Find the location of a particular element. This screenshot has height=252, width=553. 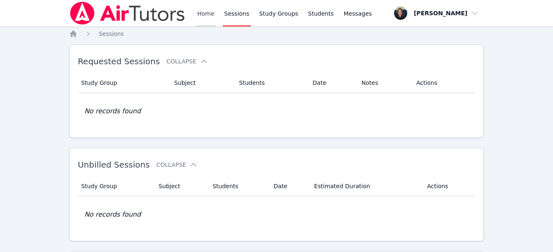

span: Unbilled Sessions is located at coordinates (114, 165).